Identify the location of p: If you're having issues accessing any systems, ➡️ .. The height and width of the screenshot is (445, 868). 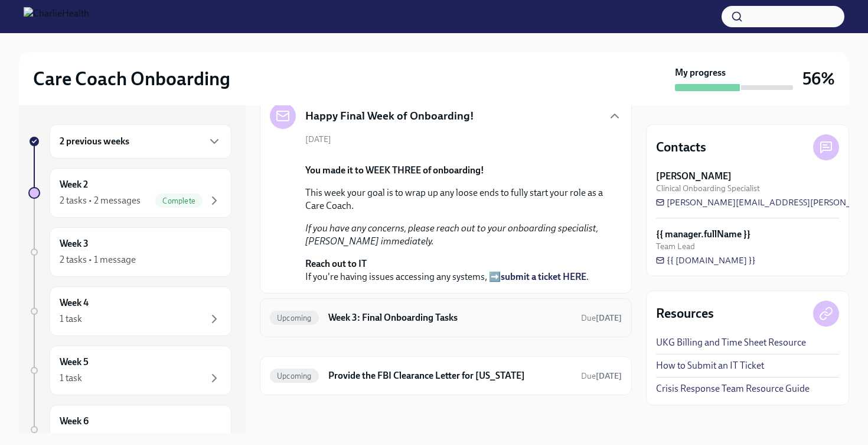
(454, 270).